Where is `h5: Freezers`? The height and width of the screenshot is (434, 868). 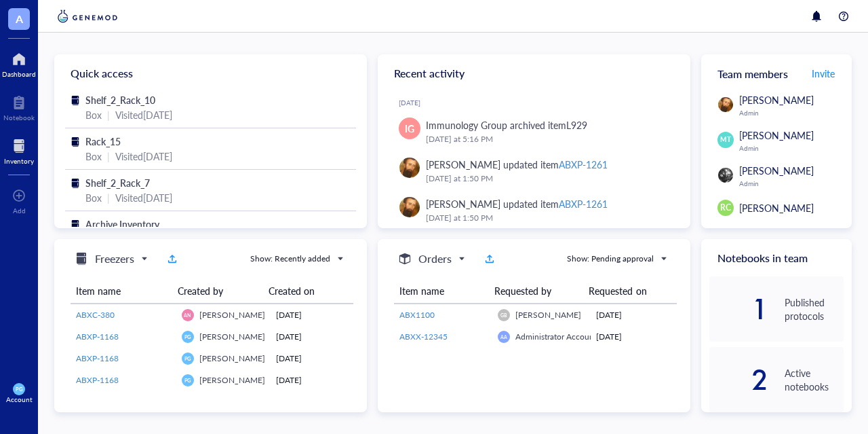 h5: Freezers is located at coordinates (115, 259).